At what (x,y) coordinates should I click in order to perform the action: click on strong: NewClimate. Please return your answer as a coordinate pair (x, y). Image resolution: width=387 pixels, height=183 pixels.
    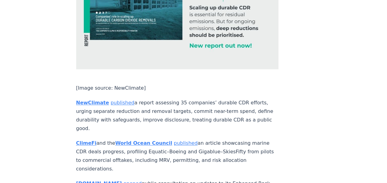
    Looking at the image, I should click on (93, 102).